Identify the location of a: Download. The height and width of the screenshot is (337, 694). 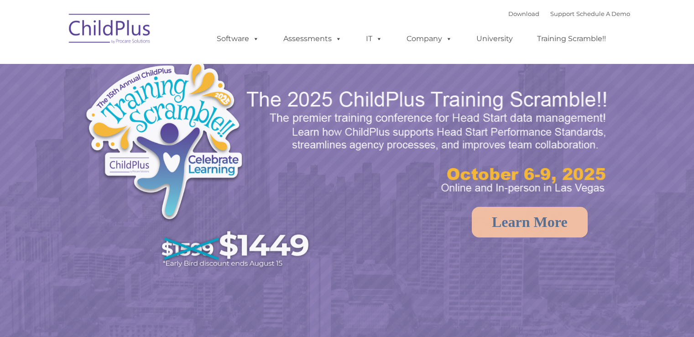
(524, 14).